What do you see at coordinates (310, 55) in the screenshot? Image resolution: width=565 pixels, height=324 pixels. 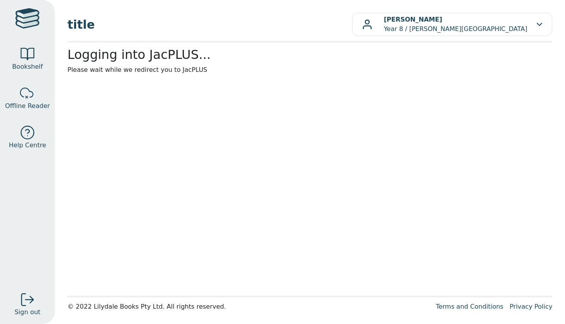 I see `h2: Logging into JacPLUS...` at bounding box center [310, 55].